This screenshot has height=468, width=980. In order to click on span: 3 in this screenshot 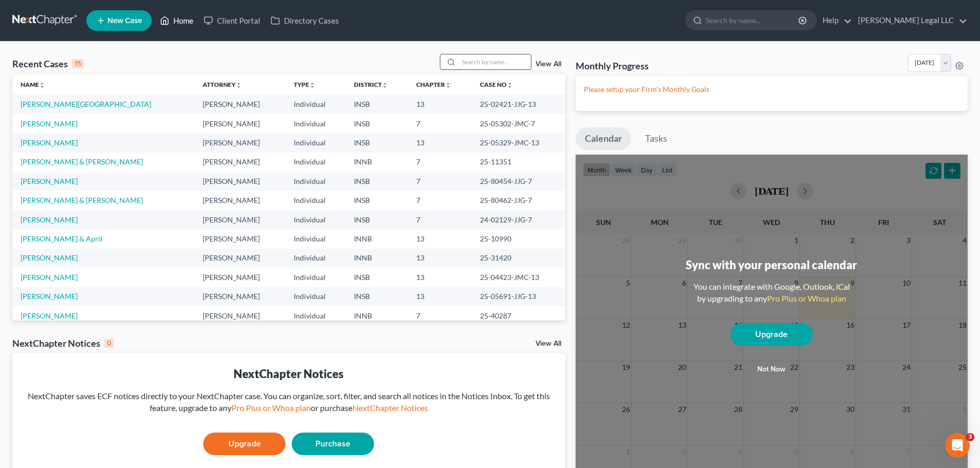, I will do `click(970, 437)`.